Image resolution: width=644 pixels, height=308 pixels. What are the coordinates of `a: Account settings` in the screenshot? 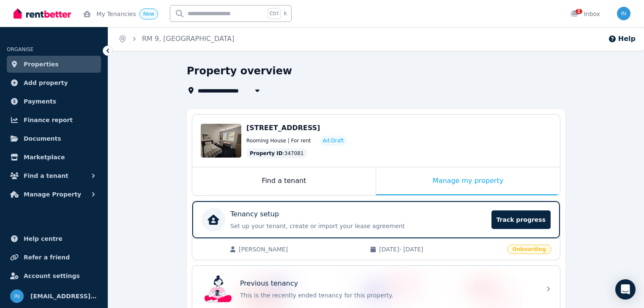 It's located at (54, 276).